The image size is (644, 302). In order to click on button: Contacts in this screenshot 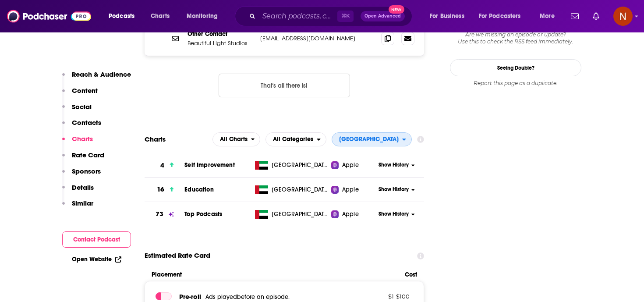, I will do `click(82, 126)`.